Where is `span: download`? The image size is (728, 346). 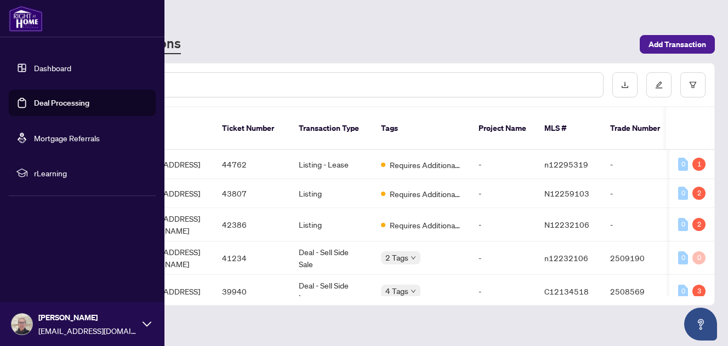
span: download is located at coordinates (625, 85).